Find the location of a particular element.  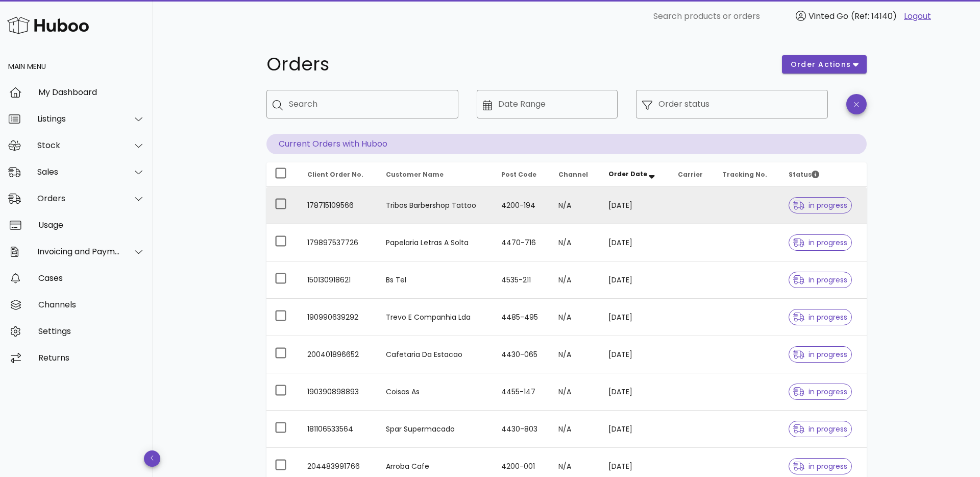

span: Customer Name is located at coordinates (415, 174).